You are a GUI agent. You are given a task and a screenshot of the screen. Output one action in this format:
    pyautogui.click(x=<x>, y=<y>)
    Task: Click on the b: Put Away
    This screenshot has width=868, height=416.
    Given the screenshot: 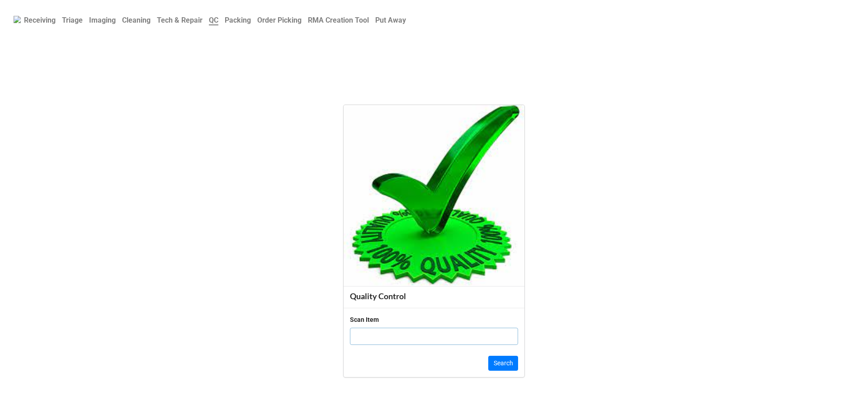 What is the action you would take?
    pyautogui.click(x=391, y=20)
    